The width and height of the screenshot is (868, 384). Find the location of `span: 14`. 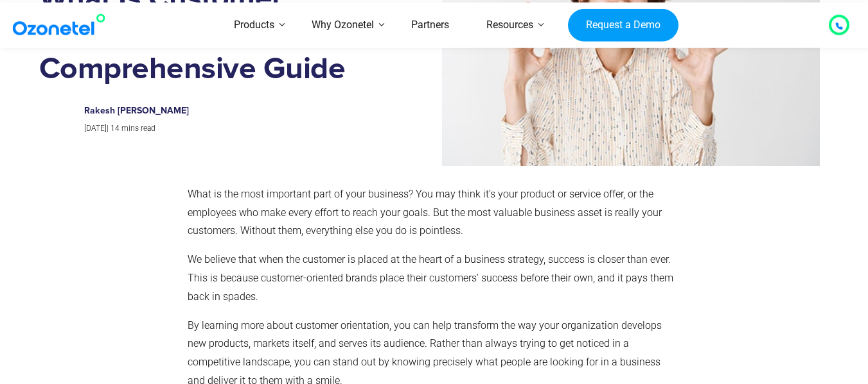

span: 14 is located at coordinates (115, 129).